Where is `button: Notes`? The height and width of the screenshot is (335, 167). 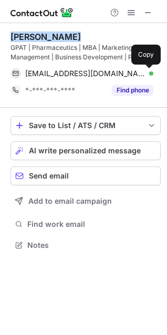
button: Notes is located at coordinates (86, 246).